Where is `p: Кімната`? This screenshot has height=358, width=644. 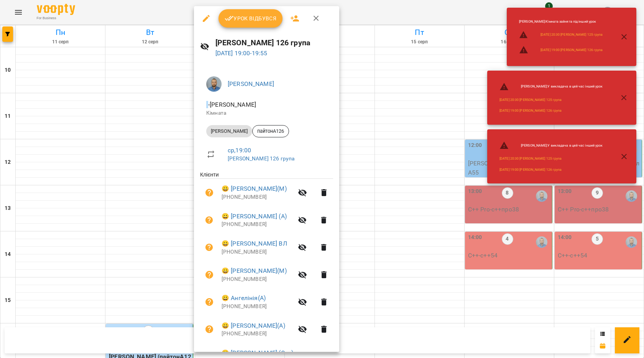 p: Кімната is located at coordinates (267, 113).